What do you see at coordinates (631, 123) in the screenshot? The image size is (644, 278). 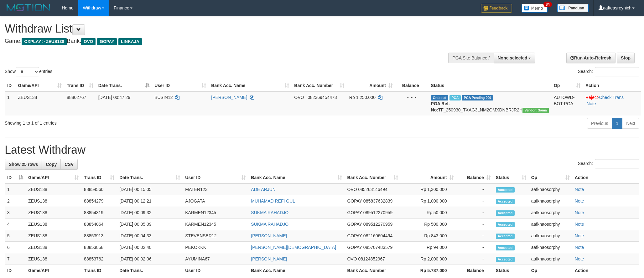 I see `a: Next` at bounding box center [631, 123].